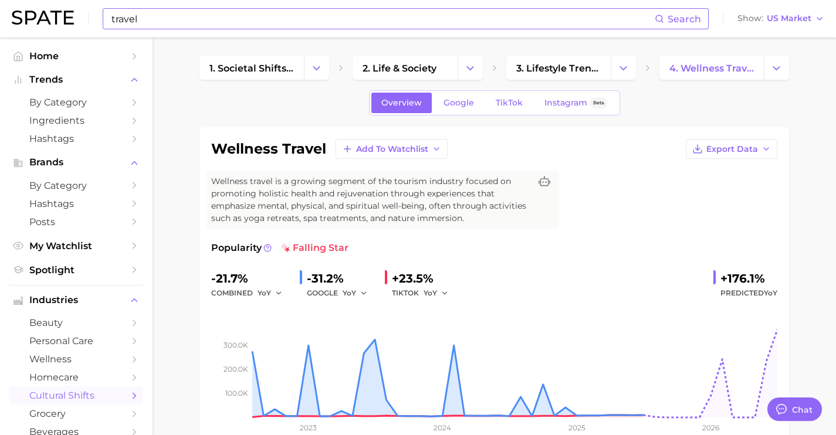 This screenshot has height=435, width=836. I want to click on a: 4. wellness travel, so click(711, 68).